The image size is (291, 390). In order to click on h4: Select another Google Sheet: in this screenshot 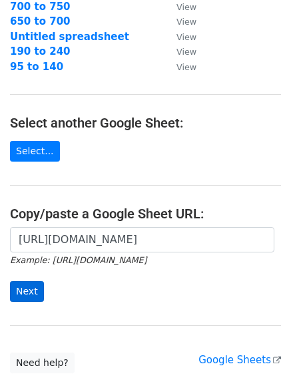, I will do `click(145, 123)`.